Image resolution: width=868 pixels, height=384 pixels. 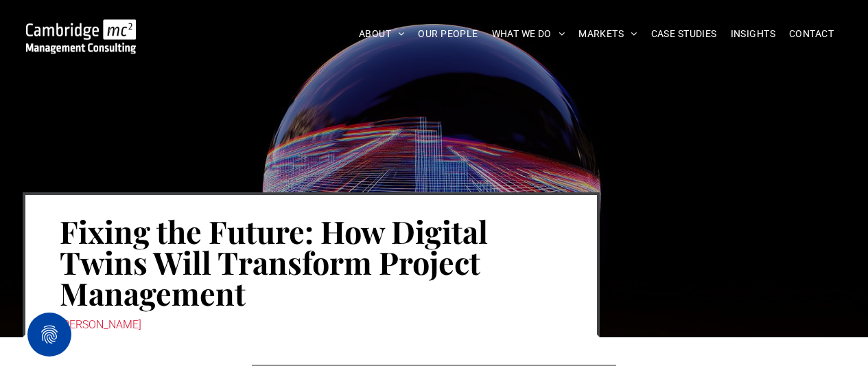 I want to click on a: Your Business Transformed | Cambridge Management Consulting, so click(x=81, y=28).